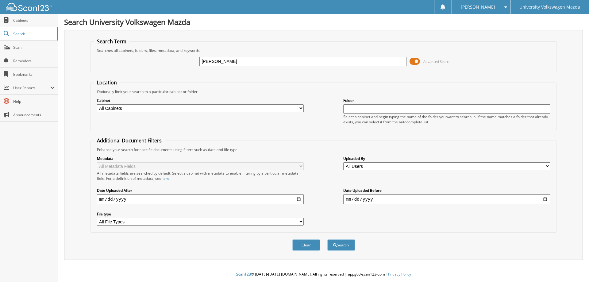 Image resolution: width=589 pixels, height=282 pixels. What do you see at coordinates (34, 47) in the screenshot?
I see `span: Scan` at bounding box center [34, 47].